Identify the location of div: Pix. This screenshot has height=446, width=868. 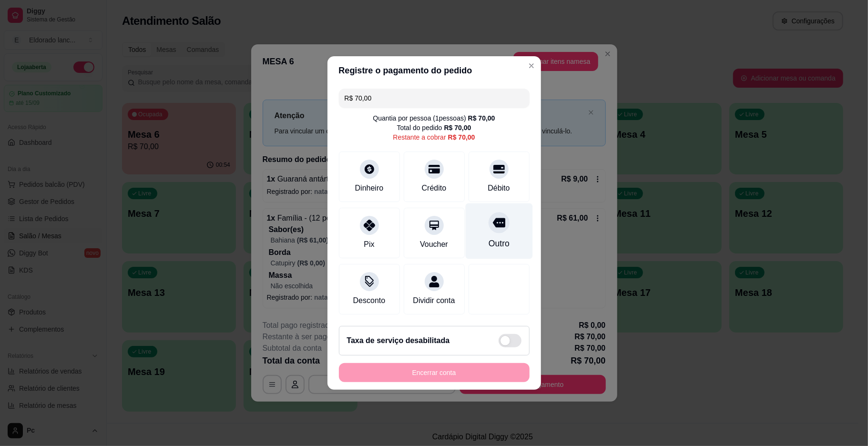
(369, 245).